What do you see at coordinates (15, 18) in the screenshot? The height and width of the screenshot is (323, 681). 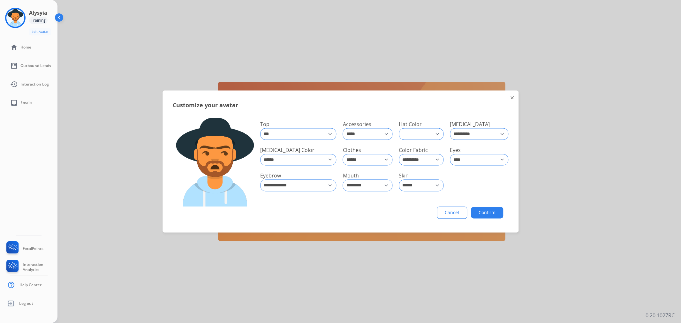 I see `img: avatar` at bounding box center [15, 18].